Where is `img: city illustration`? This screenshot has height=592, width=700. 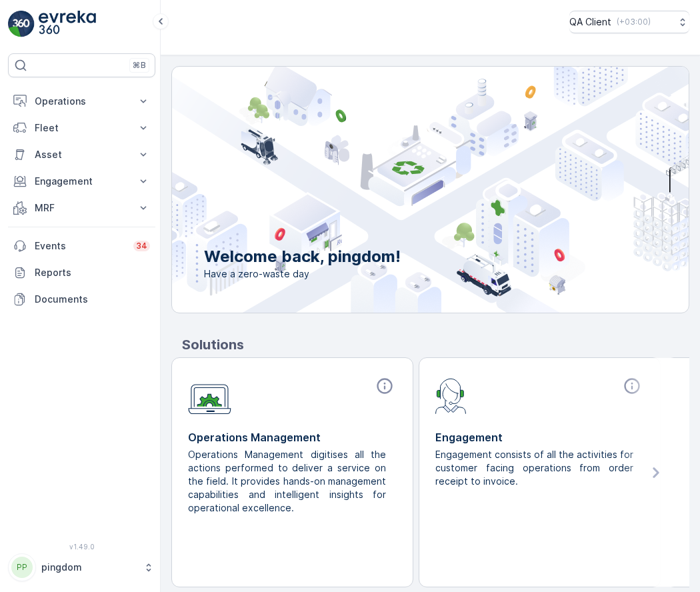 img: city illustration is located at coordinates (400, 190).